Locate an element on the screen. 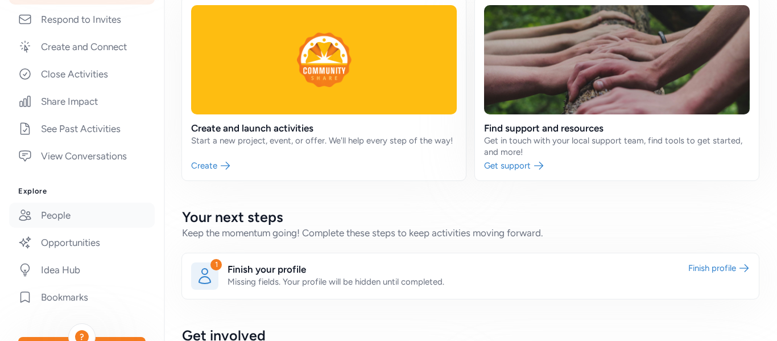 The height and width of the screenshot is (341, 777). a: View Conversations is located at coordinates (82, 156).